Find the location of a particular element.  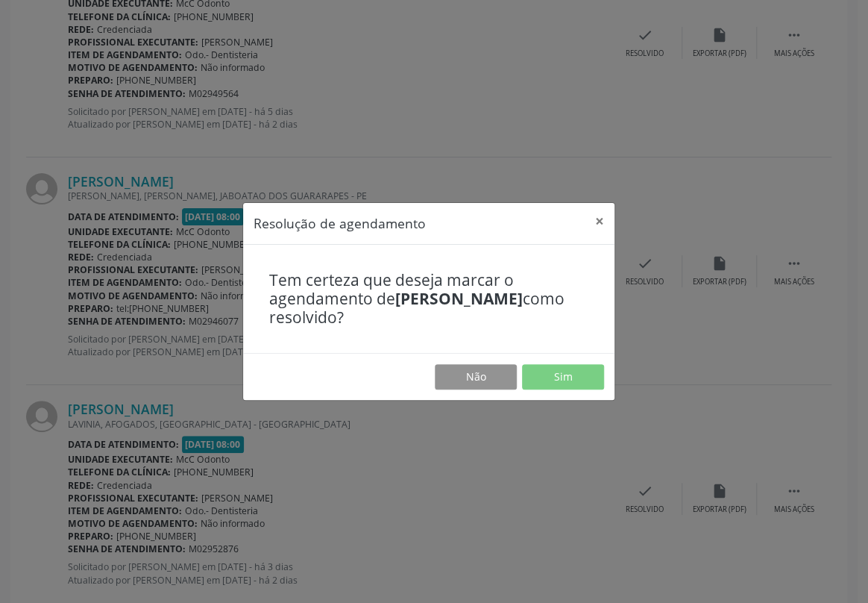

h4: Tem certeza que deseja marcar o agendamento de como resolvido? is located at coordinates (429, 300).